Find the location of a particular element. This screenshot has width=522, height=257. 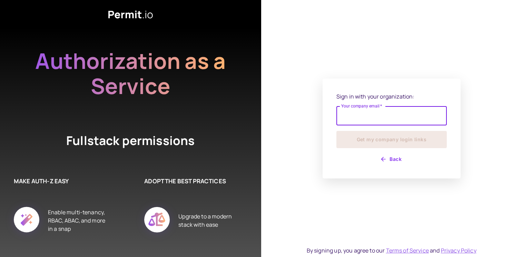

button: Get my company login links is located at coordinates (391, 140).